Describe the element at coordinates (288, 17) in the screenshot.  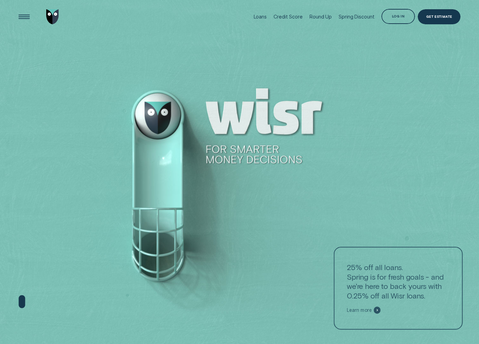
I see `div: Credit Score` at that location.